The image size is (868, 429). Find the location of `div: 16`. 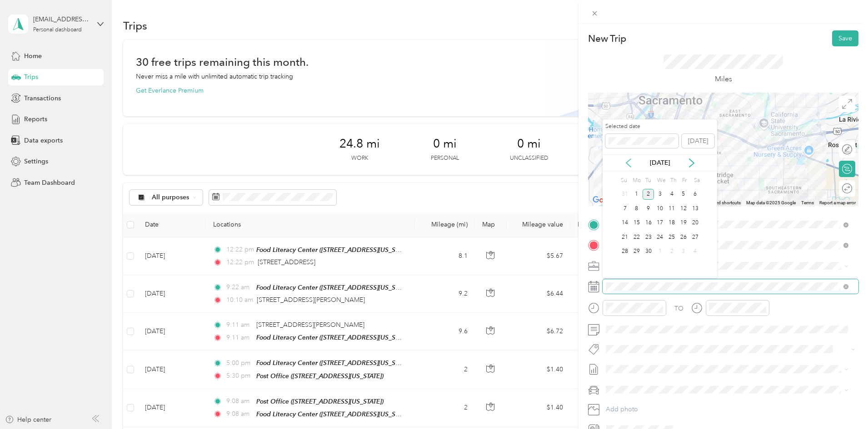

div: 16 is located at coordinates (648, 223).